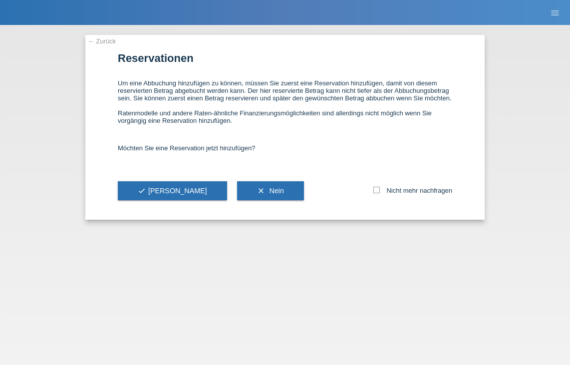 This screenshot has width=570, height=365. What do you see at coordinates (285, 148) in the screenshot?
I see `div: Möchten Sie eine Reservation jetzt hinzufügen?` at bounding box center [285, 148].